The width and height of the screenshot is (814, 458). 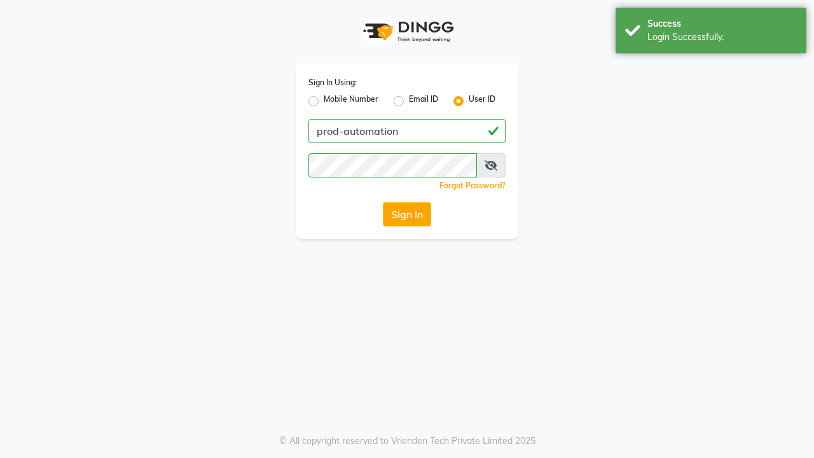 What do you see at coordinates (722, 37) in the screenshot?
I see `div: Login Successfully.` at bounding box center [722, 37].